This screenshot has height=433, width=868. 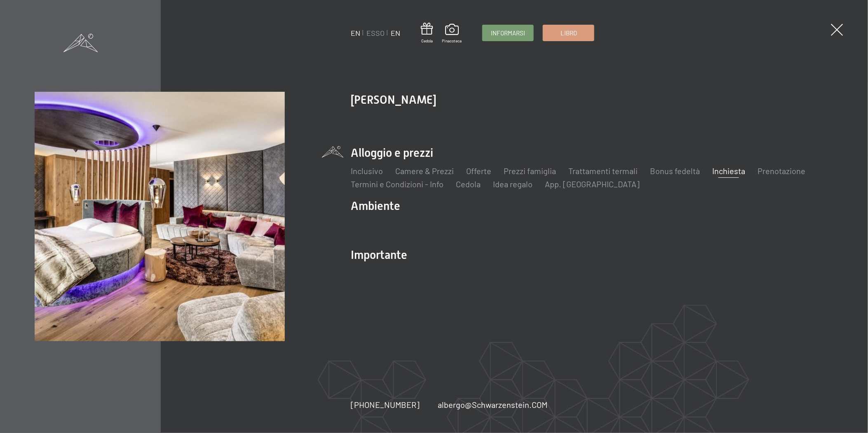 I want to click on a: Camere & Prezzi, so click(x=425, y=171).